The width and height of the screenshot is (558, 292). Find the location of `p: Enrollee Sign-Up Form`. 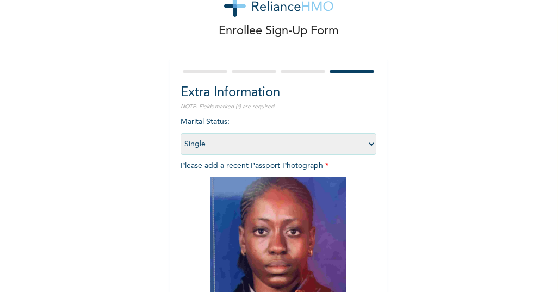

p: Enrollee Sign-Up Form is located at coordinates (279, 31).